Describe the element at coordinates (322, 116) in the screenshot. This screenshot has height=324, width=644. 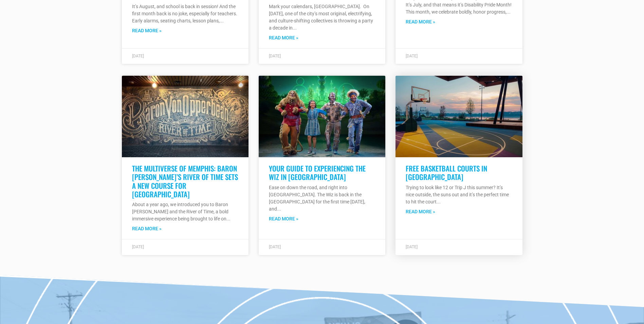
I see `a: Four actors in colorful costumes pose on stage in front of a green, whimsical backdrop resembling...` at that location.